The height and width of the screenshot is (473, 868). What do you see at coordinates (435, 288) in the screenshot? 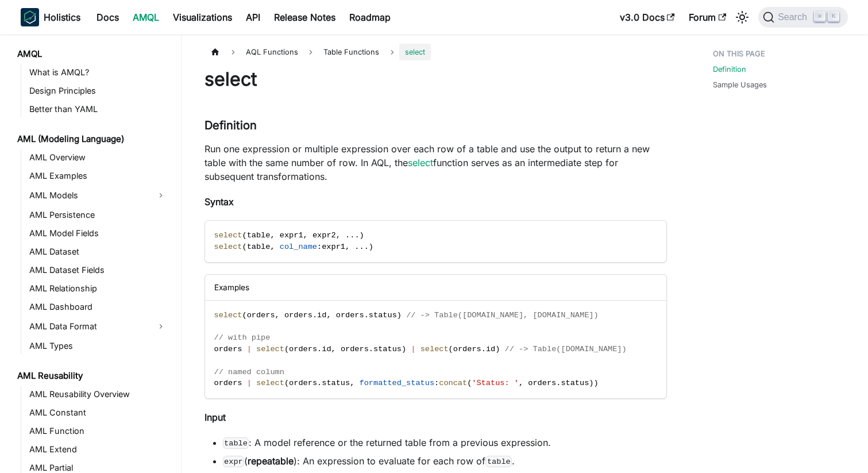
I see `div: Examples` at bounding box center [435, 288].